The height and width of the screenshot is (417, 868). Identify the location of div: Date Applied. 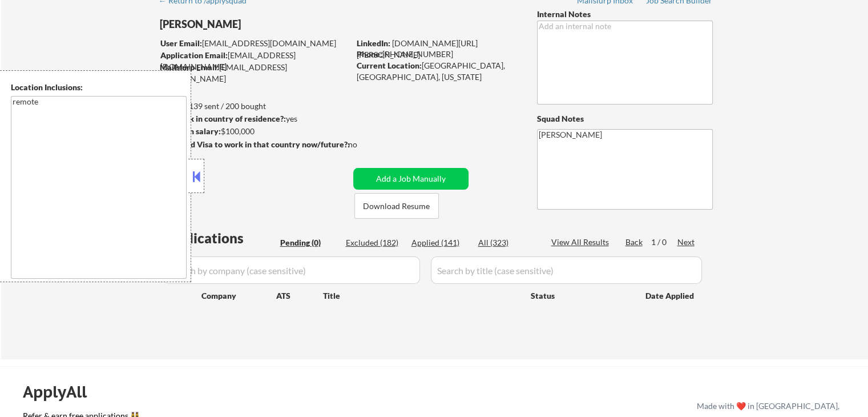
(671, 296).